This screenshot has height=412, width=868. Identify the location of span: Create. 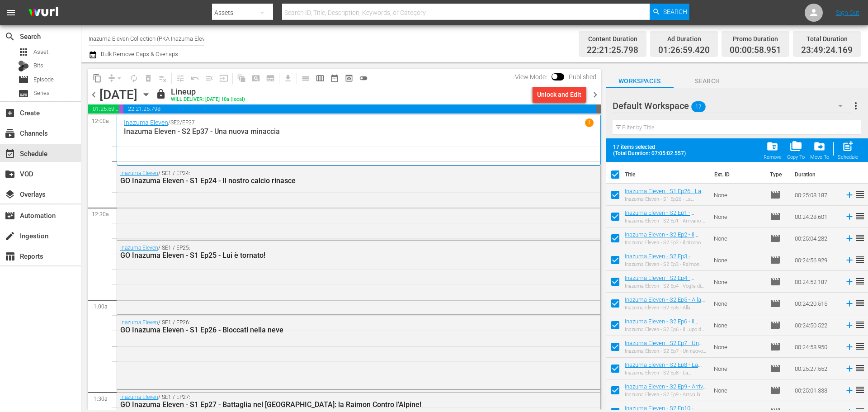
(10, 113).